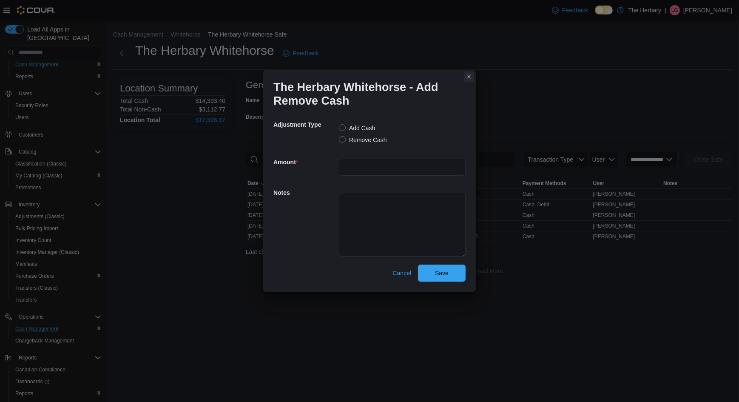 This screenshot has width=739, height=402. What do you see at coordinates (305, 125) in the screenshot?
I see `h5: Adjustment Type` at bounding box center [305, 125].